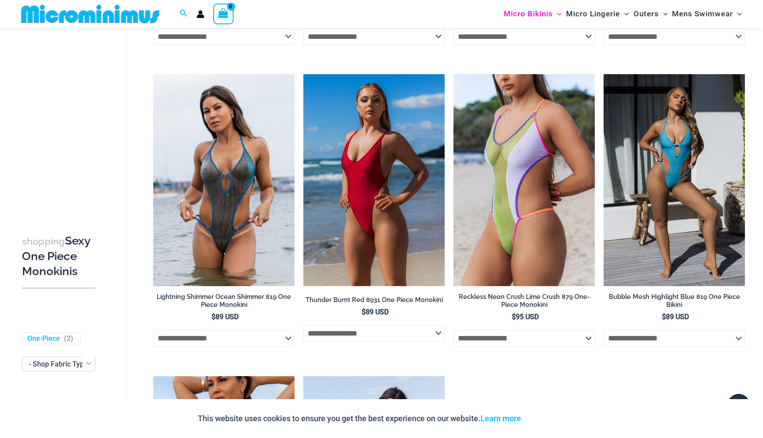  I want to click on p: This website uses cookies to ensure you get the best experience on our website., so click(359, 419).